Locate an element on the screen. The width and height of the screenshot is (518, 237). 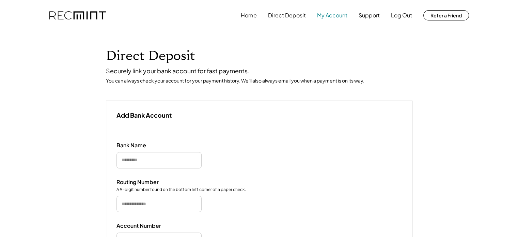
div: Routing Number is located at coordinates (151, 182).